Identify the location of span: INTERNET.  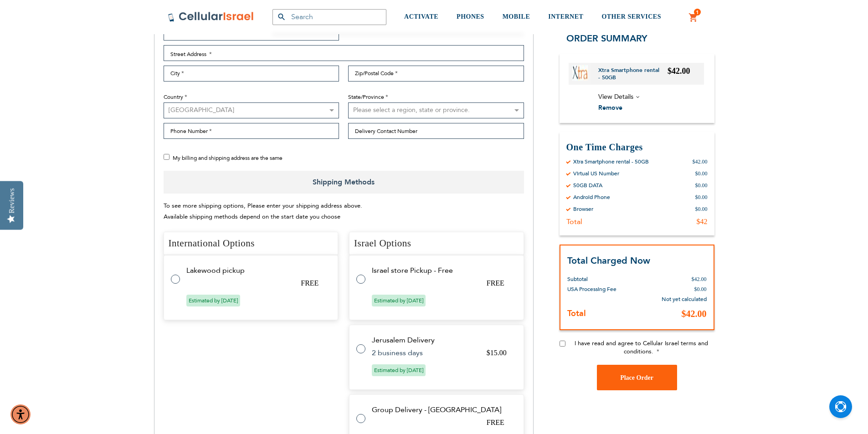
(566, 17).